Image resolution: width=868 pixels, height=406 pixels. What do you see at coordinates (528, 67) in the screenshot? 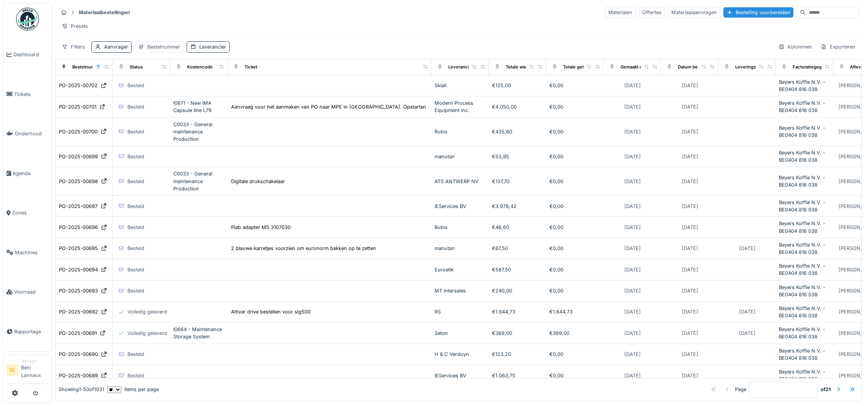
I see `div: Totale waarde besteld` at bounding box center [528, 67].